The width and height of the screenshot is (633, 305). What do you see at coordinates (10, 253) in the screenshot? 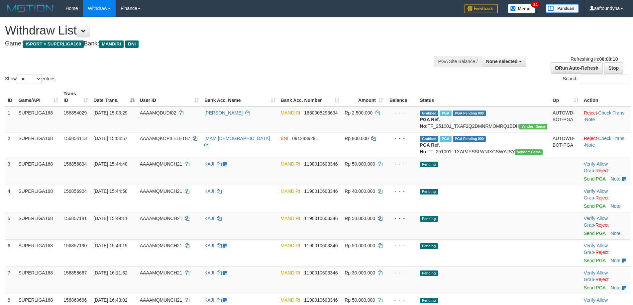
I see `td: 6` at bounding box center [10, 253].